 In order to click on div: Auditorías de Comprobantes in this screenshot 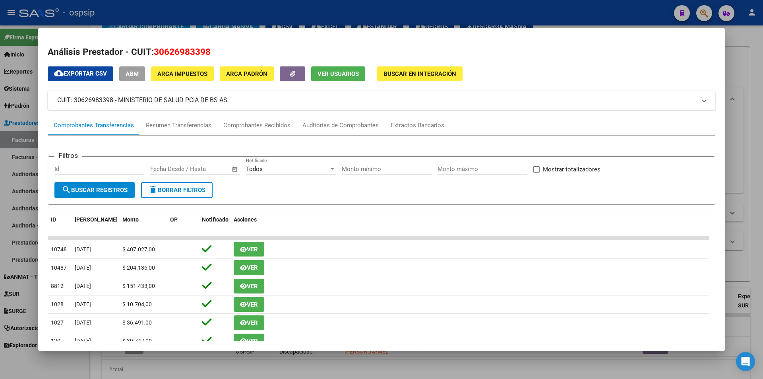, I will do `click(340, 125)`.